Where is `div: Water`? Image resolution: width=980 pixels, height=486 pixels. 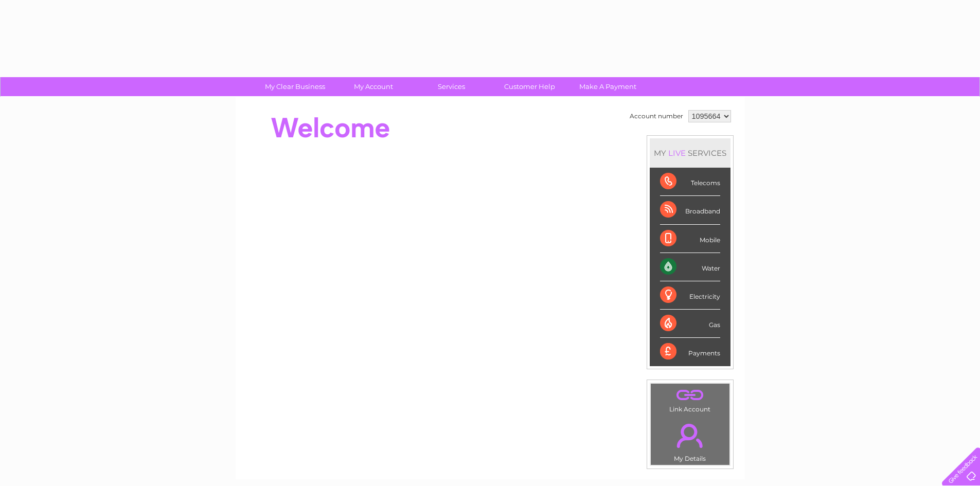
div: Water is located at coordinates (690, 267).